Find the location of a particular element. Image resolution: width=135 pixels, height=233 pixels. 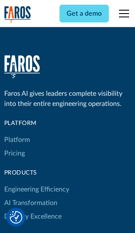

div: menu is located at coordinates (123, 14).